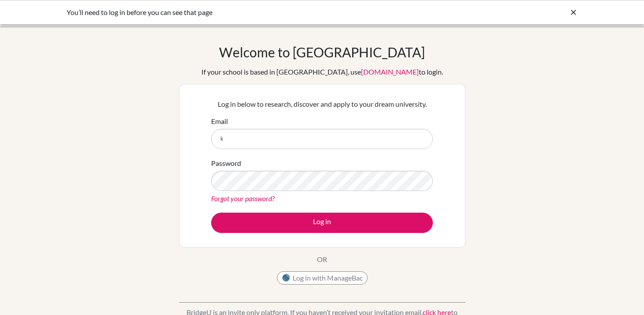  I want to click on label: Email, so click(220, 121).